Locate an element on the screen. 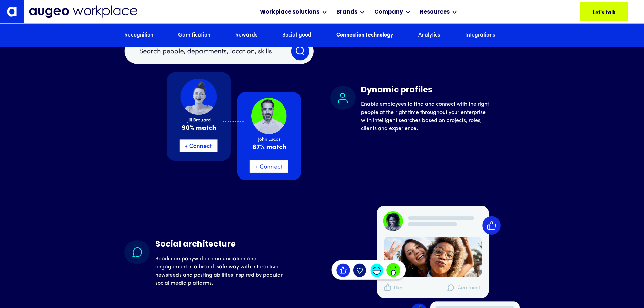  div: Company is located at coordinates (388, 12).